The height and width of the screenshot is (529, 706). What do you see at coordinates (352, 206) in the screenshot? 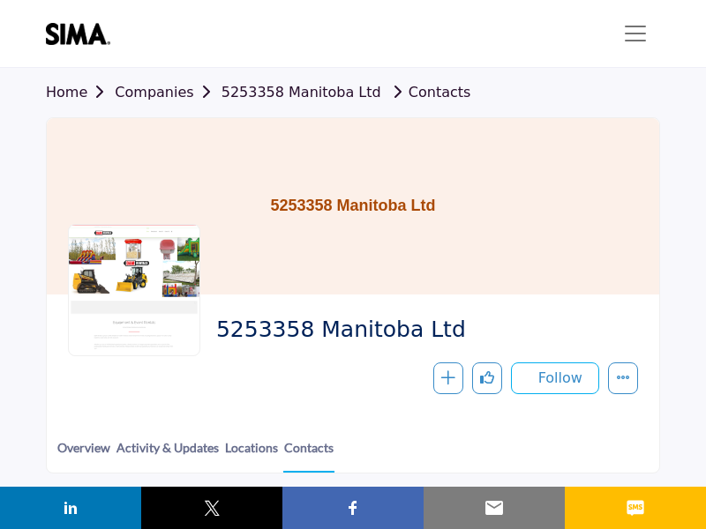
I see `h1: 5253358 Manitoba Ltd` at bounding box center [352, 206].